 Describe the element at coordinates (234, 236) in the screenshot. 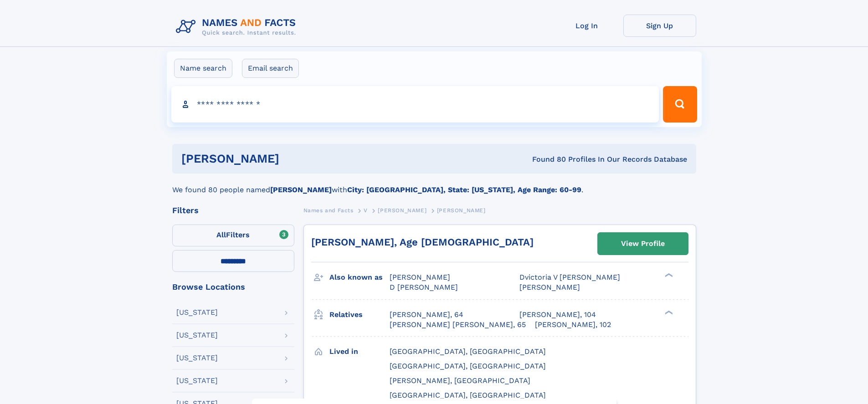

I see `label: Filters` at that location.